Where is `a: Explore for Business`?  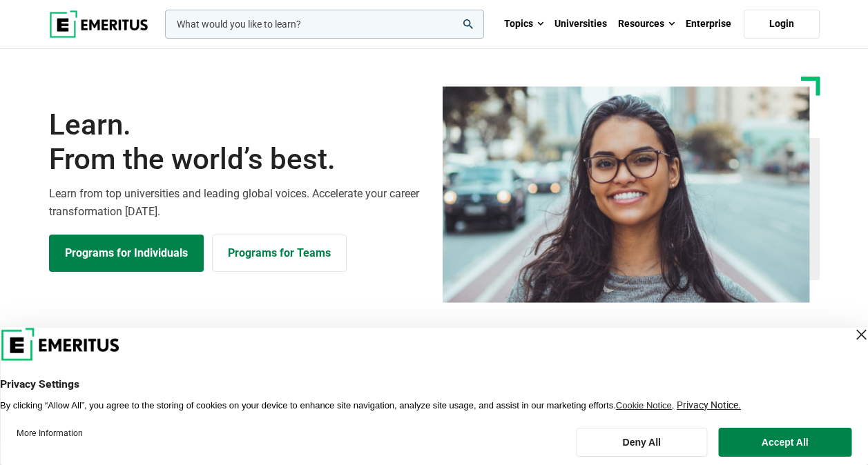
a: Explore for Business is located at coordinates (279, 254).